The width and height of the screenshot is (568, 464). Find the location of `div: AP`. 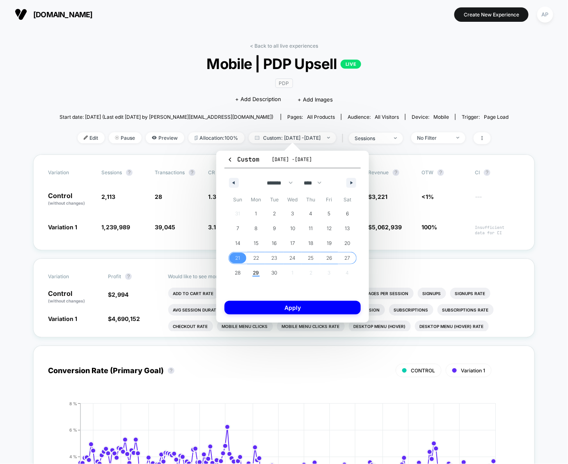

div: AP is located at coordinates (545, 14).